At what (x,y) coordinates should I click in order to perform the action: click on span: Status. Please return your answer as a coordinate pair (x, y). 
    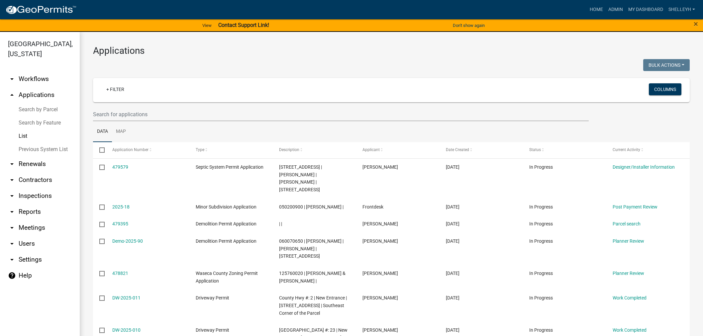
    Looking at the image, I should click on (535, 150).